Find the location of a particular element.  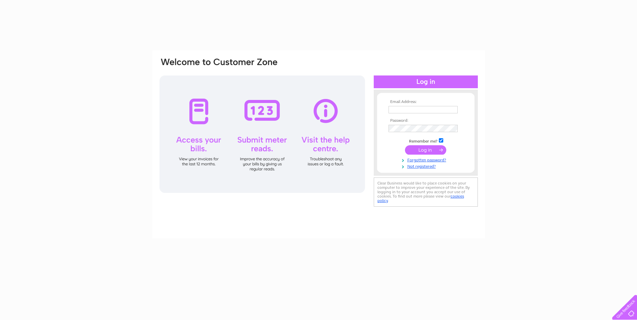

th: Password: is located at coordinates (426, 121).